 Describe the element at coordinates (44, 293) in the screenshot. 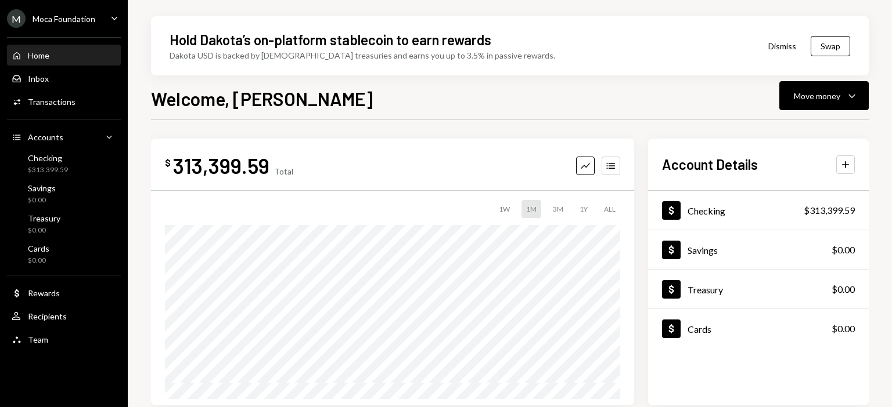

I see `div: Rewards` at that location.